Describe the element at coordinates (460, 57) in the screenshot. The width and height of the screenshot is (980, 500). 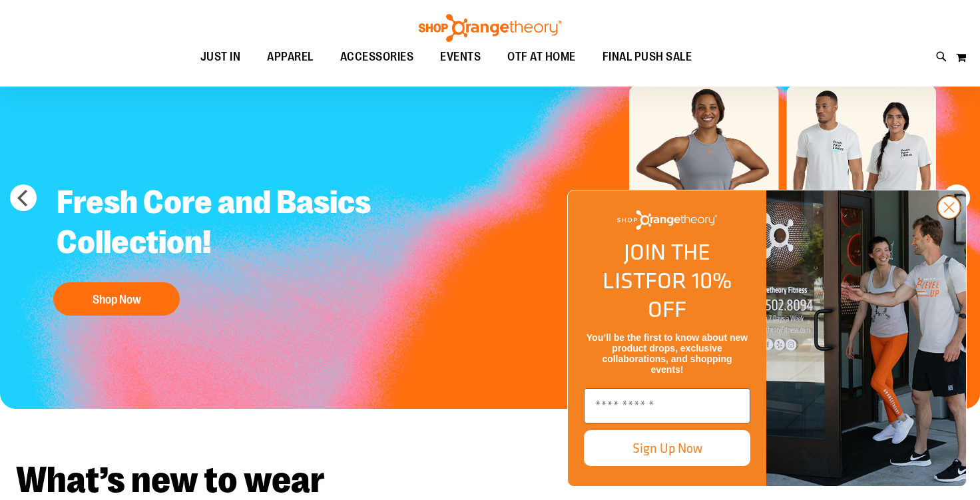
I see `a: EVENTS` at that location.